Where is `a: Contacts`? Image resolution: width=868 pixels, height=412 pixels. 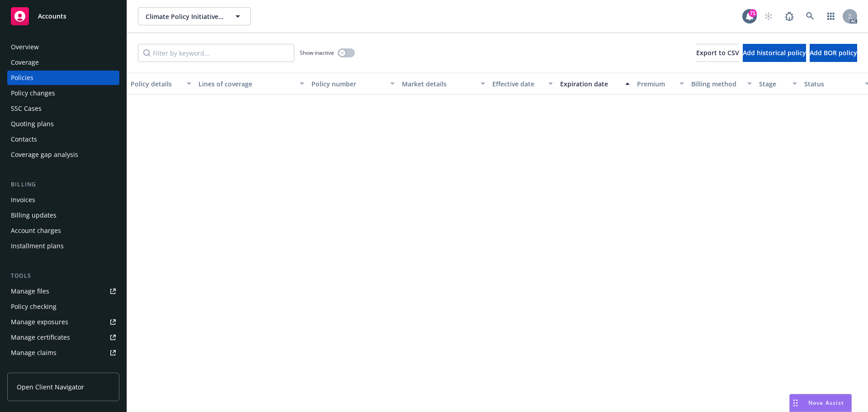 a: Contacts is located at coordinates (63, 139).